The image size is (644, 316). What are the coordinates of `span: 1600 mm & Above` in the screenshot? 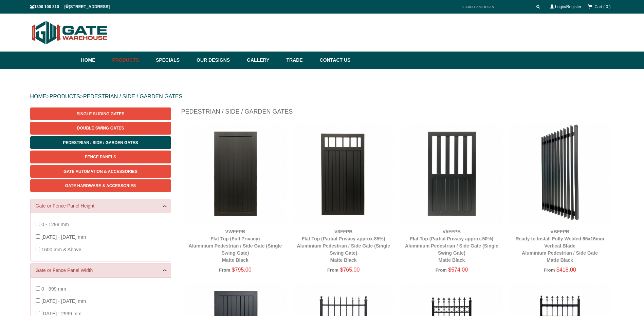 It's located at (61, 249).